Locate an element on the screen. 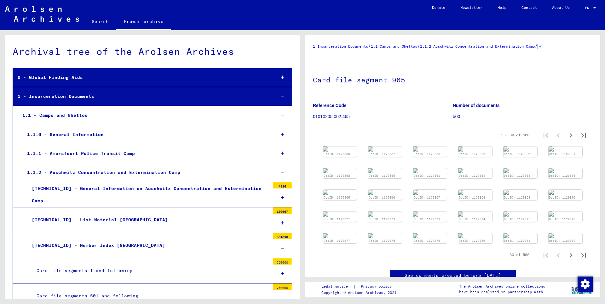 This screenshot has height=304, width=605. div: 1.1 - Camps and Ghettos is located at coordinates (144, 115).